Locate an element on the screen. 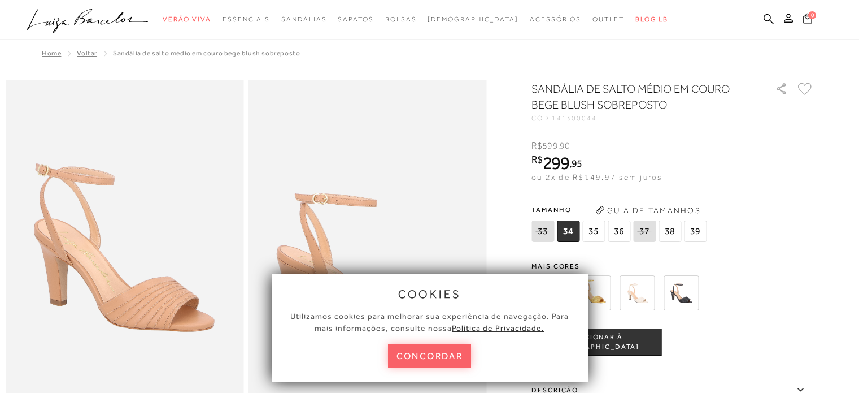 Image resolution: width=859 pixels, height=393 pixels. span: Tamanho is located at coordinates (620, 210).